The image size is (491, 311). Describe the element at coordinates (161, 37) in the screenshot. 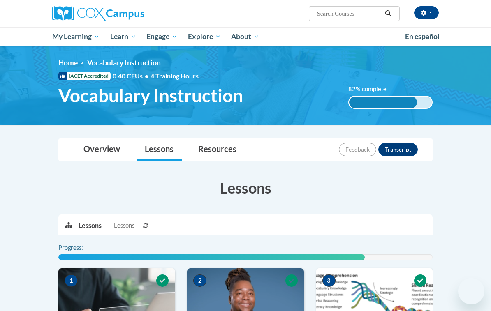

I see `a: Engage` at that location.